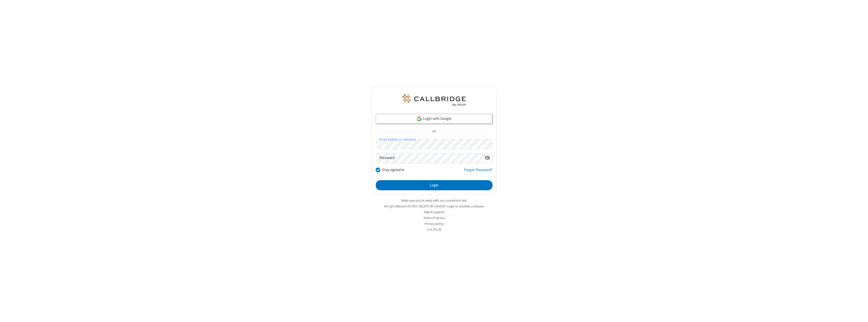 This screenshot has height=322, width=868. What do you see at coordinates (434, 206) in the screenshot?
I see `li: Not QA Selenium DO NOT DELETE OR CHANGE?` at bounding box center [434, 206].